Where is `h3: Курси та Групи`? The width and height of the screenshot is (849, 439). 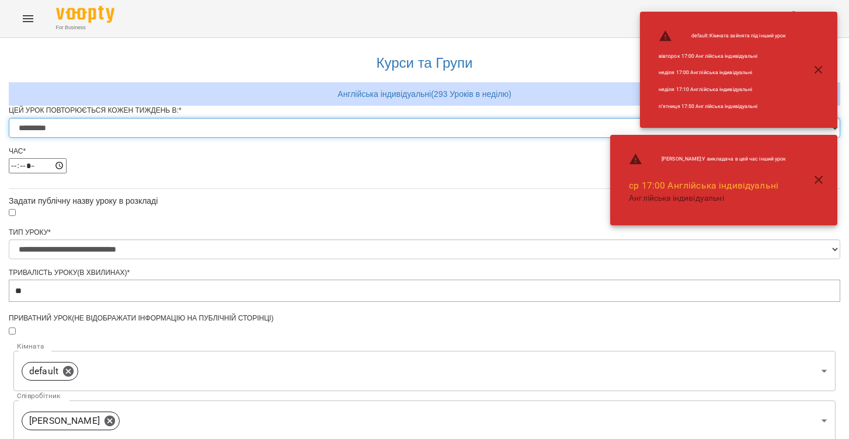 h3: Курси та Групи is located at coordinates (425, 63).